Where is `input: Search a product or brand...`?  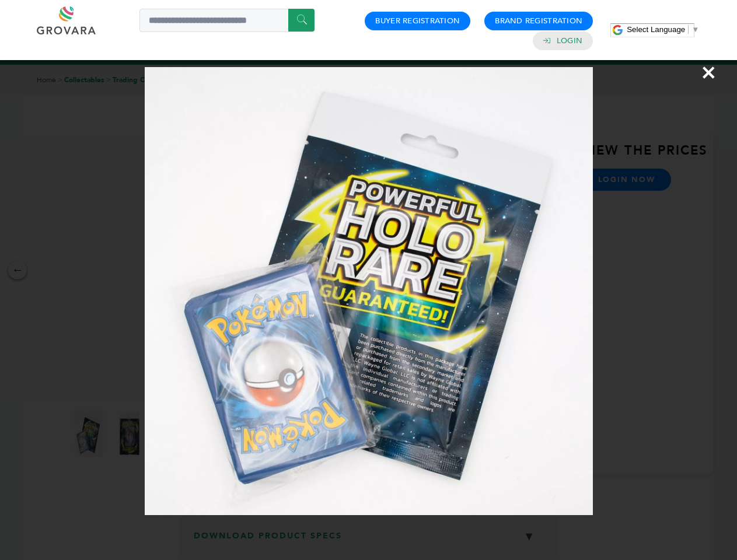
input: Search a product or brand... is located at coordinates (227, 20).